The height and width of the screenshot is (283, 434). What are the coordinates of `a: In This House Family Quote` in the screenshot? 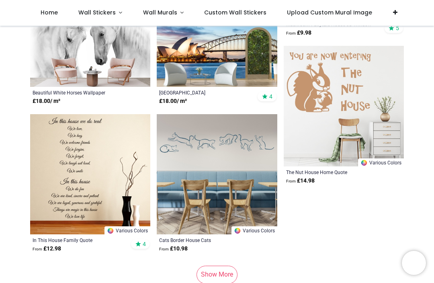 It's located at (79, 240).